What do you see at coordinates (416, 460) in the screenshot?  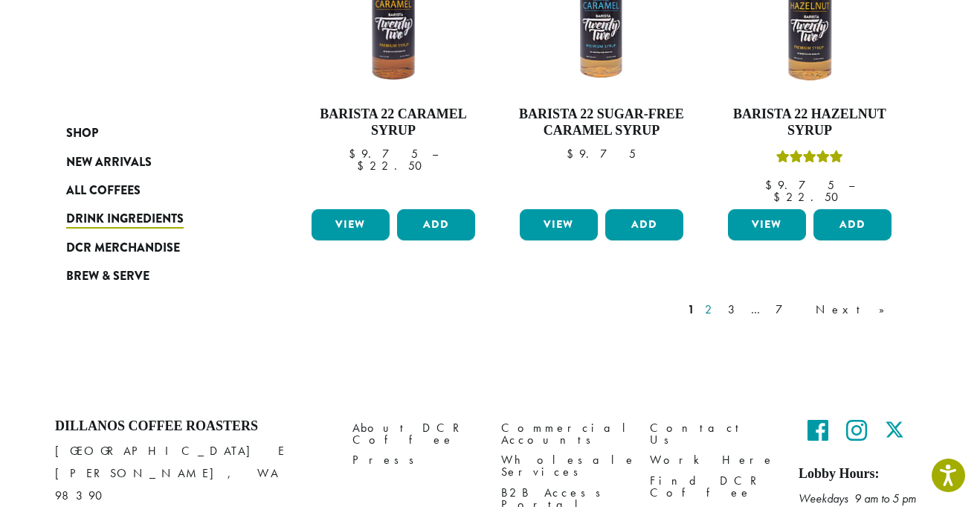 I see `a: Press` at bounding box center [416, 460].